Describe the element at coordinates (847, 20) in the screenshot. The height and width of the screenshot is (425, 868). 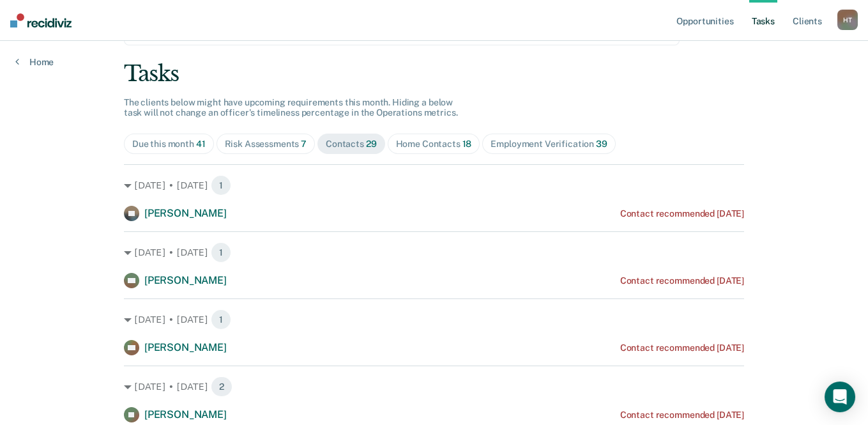
I see `div: H T` at that location.